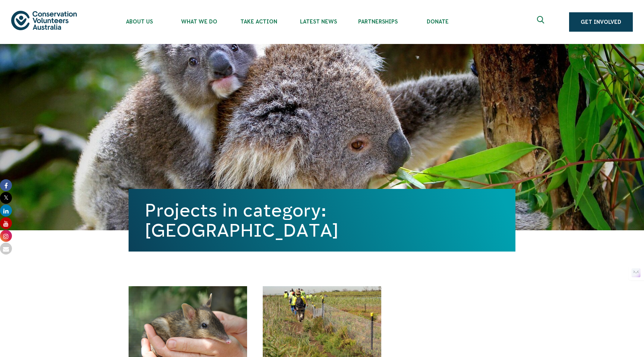 Image resolution: width=644 pixels, height=357 pixels. What do you see at coordinates (378, 22) in the screenshot?
I see `span: Partnerships` at bounding box center [378, 22].